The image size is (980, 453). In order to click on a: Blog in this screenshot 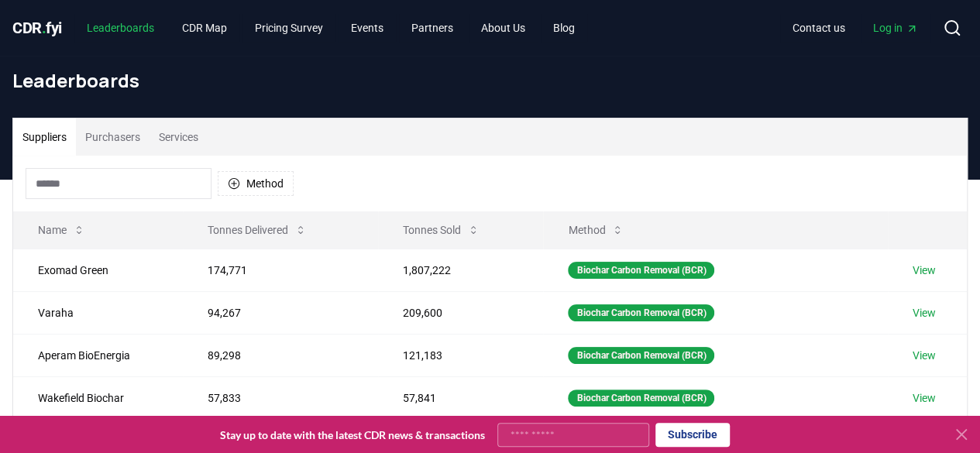, I will do `click(564, 28)`.